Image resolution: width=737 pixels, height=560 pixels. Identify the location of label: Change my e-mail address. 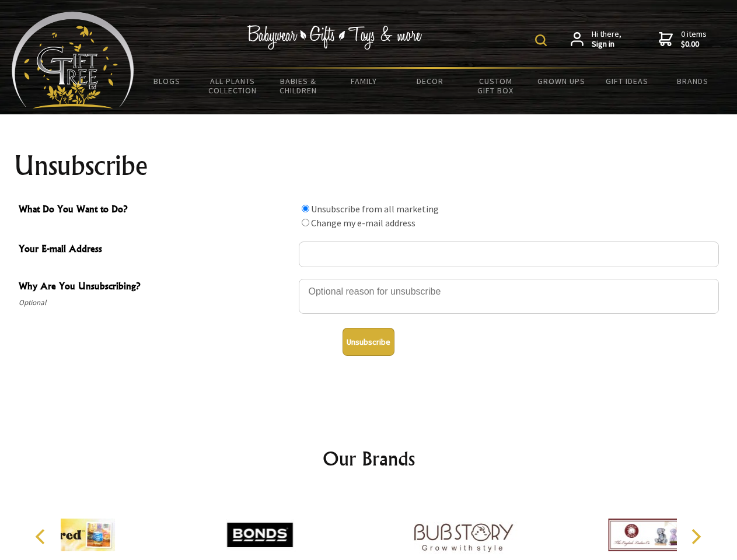
(363, 223).